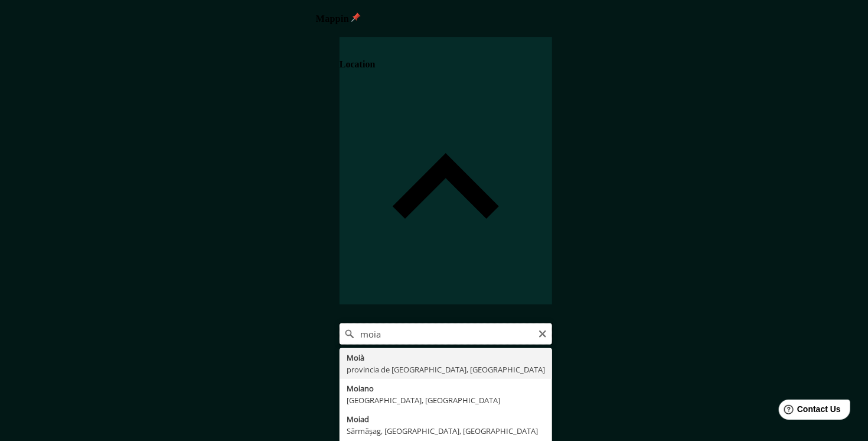 The width and height of the screenshot is (868, 441). Describe the element at coordinates (434, 18) in the screenshot. I see `h4: Mappin` at that location.